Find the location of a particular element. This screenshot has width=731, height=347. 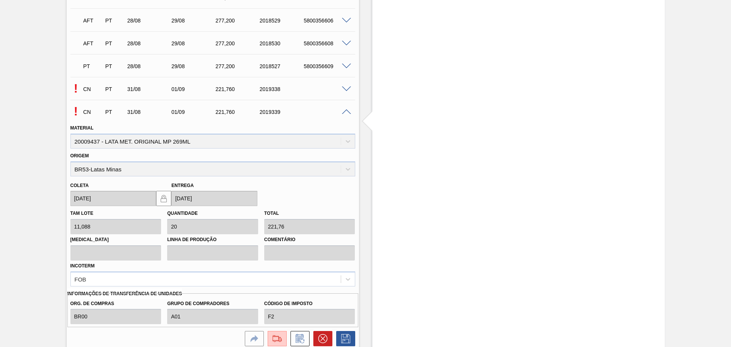

label: Comentário is located at coordinates (310, 240).